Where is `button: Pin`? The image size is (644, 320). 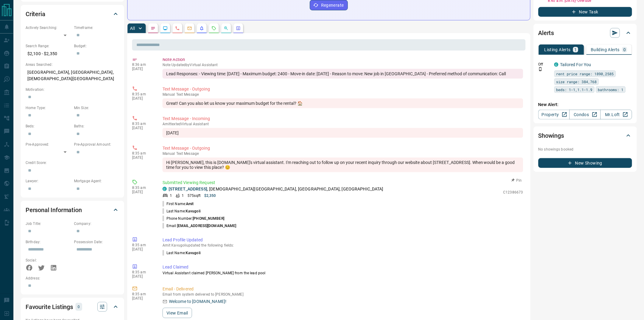
button: Pin is located at coordinates (517, 181).